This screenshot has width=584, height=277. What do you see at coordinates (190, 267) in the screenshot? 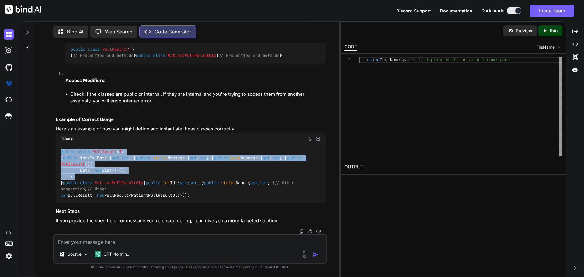
I see `p: Bind can provide inaccurate information, including about people. Always double-check its answers....` at bounding box center [190, 267].